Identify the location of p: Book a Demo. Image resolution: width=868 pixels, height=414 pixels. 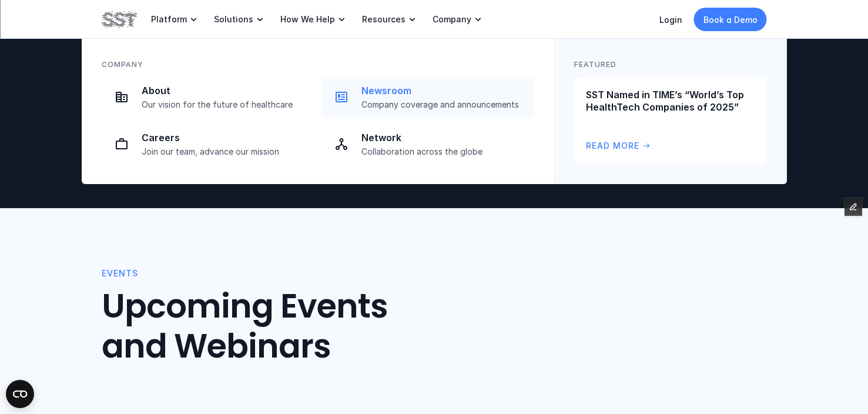
(730, 19).